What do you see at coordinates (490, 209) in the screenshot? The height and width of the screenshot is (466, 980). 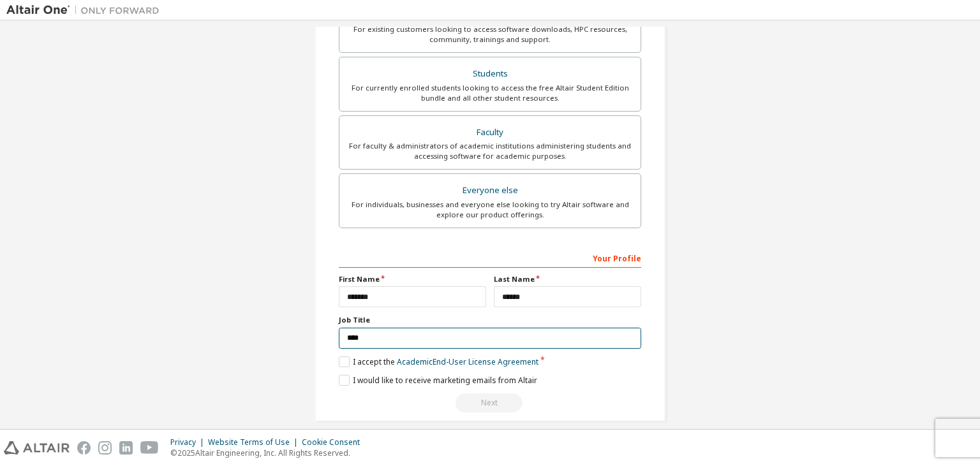 I see `div: For individuals, businesses and everyone else looking to try Altair software and explore our prod...` at bounding box center [490, 209].